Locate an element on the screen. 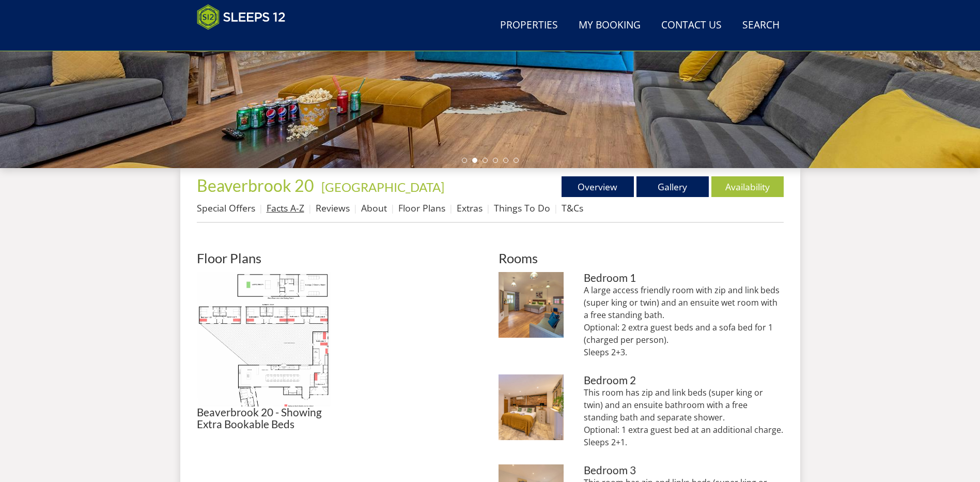  a: Overview is located at coordinates (598, 187).